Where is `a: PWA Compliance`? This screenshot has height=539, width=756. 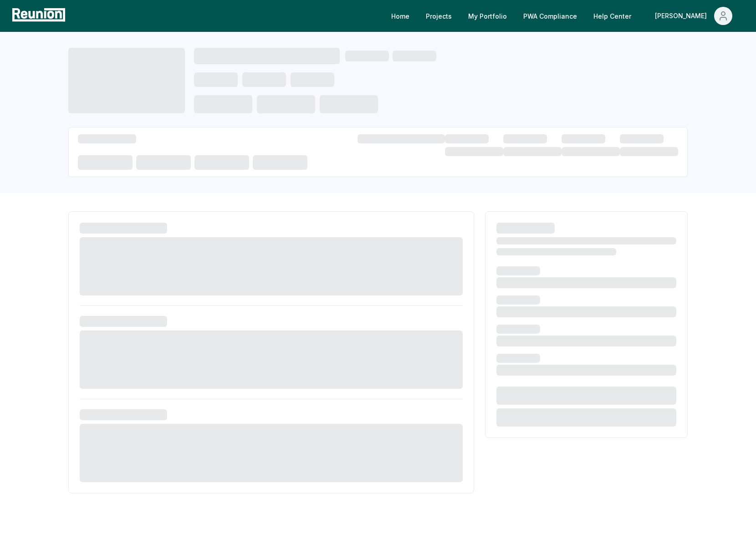 a: PWA Compliance is located at coordinates (550, 16).